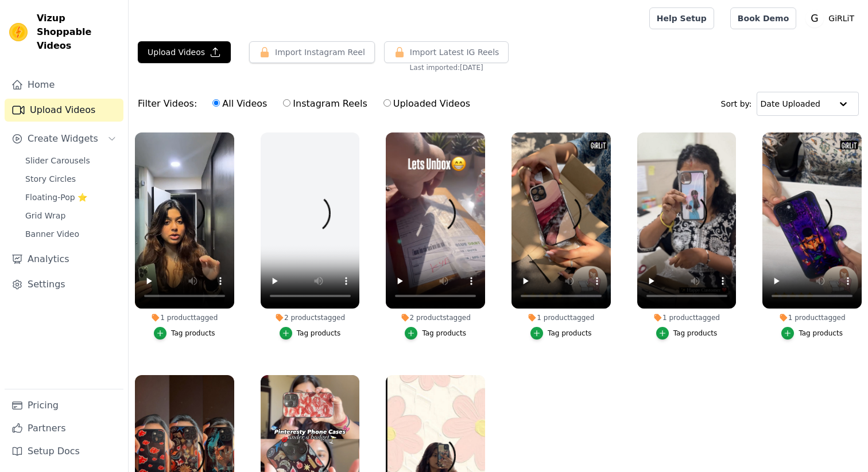 Image resolution: width=868 pixels, height=472 pixels. Describe the element at coordinates (427, 104) in the screenshot. I see `label: Uploaded Videos` at that location.